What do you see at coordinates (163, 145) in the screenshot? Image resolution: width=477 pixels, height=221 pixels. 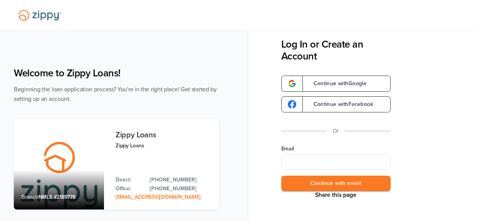 I see `p: Zippy Loans` at bounding box center [163, 145].